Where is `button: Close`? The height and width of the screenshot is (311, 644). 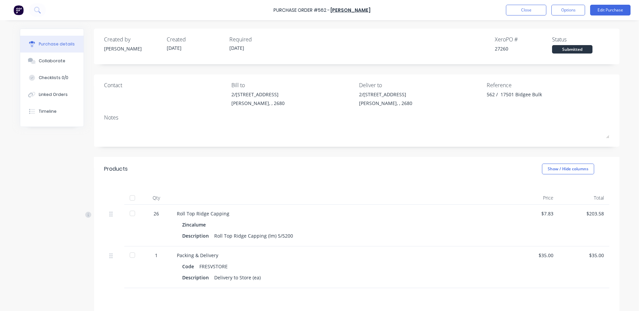 button: Close is located at coordinates (526, 10).